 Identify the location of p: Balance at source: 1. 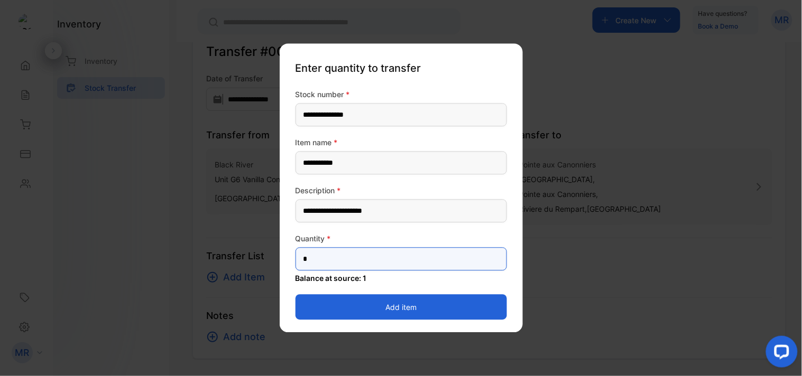
(401, 279).